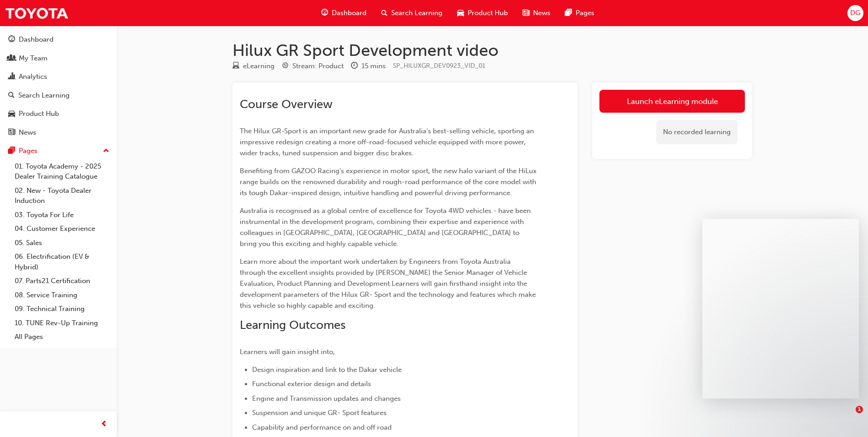  Describe the element at coordinates (11, 59) in the screenshot. I see `span: people-icon` at that location.